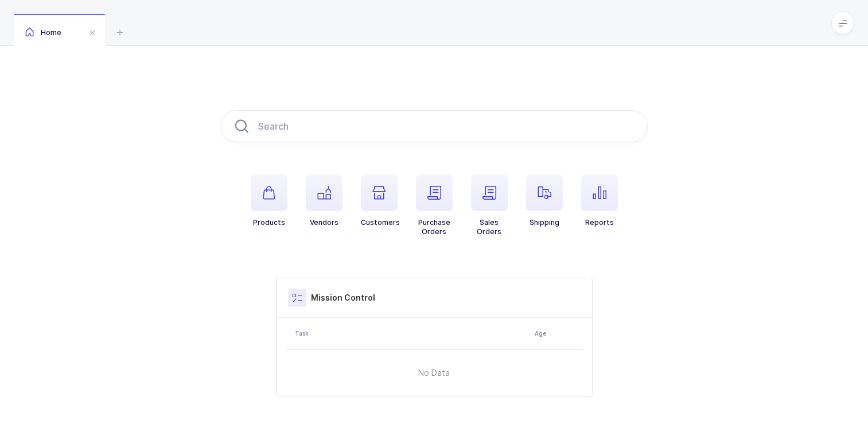 This screenshot has width=868, height=428. Describe the element at coordinates (324, 200) in the screenshot. I see `button: Vendors` at that location.